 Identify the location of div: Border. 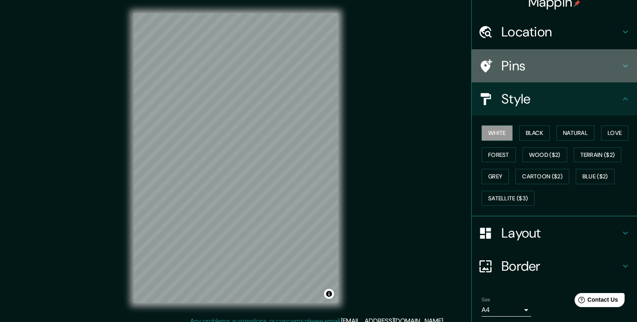
(555, 266).